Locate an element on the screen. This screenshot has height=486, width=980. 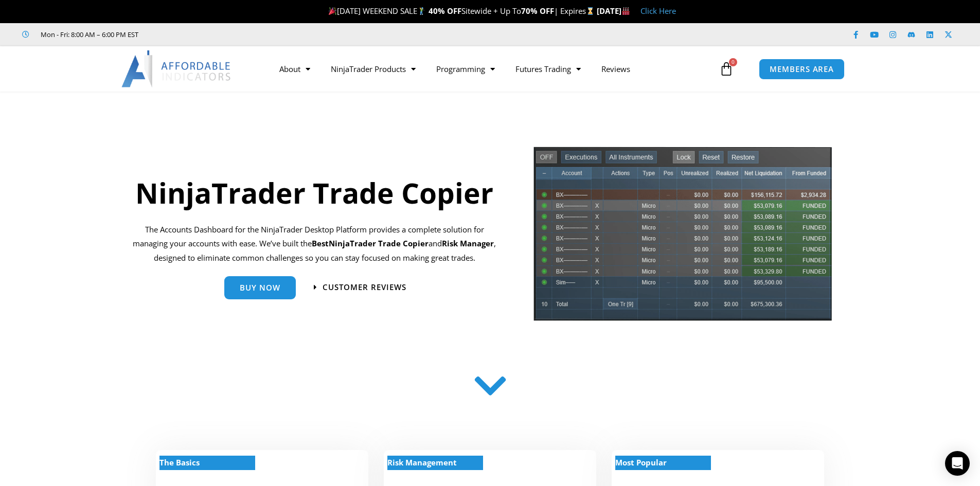
strong: Risk Manager is located at coordinates (468, 243).